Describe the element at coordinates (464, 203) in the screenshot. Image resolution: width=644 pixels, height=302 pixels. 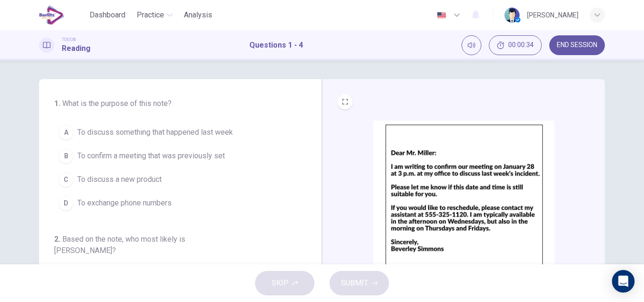
I see `img: undefined` at that location.